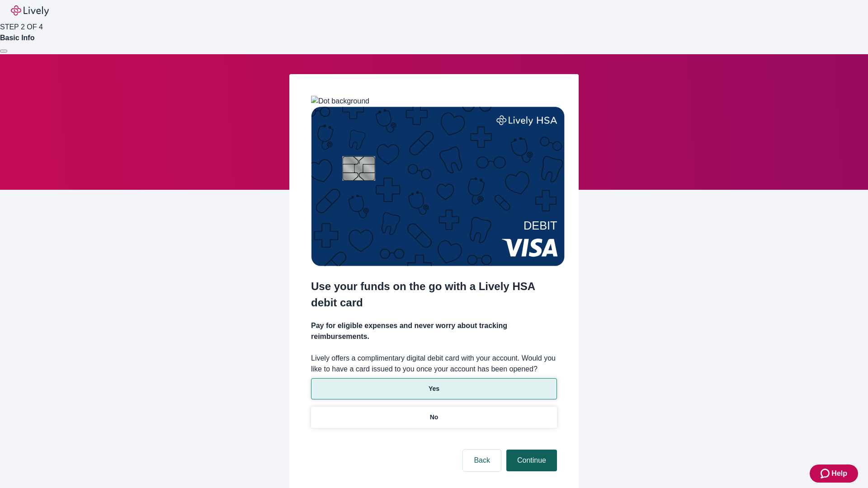 The image size is (868, 488). What do you see at coordinates (482, 461) in the screenshot?
I see `button: Back` at bounding box center [482, 461].